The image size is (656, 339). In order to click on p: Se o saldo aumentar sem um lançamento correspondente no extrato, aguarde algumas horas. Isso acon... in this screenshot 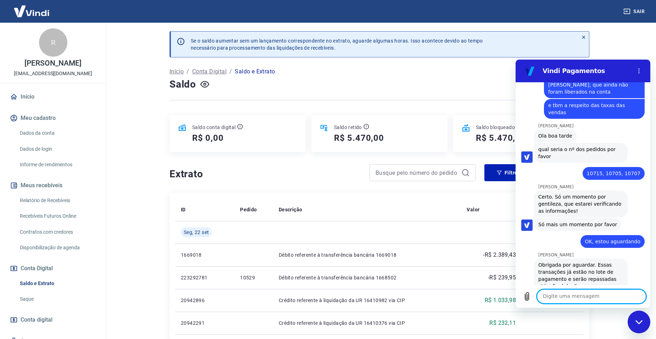, I will do `click(337, 44)`.